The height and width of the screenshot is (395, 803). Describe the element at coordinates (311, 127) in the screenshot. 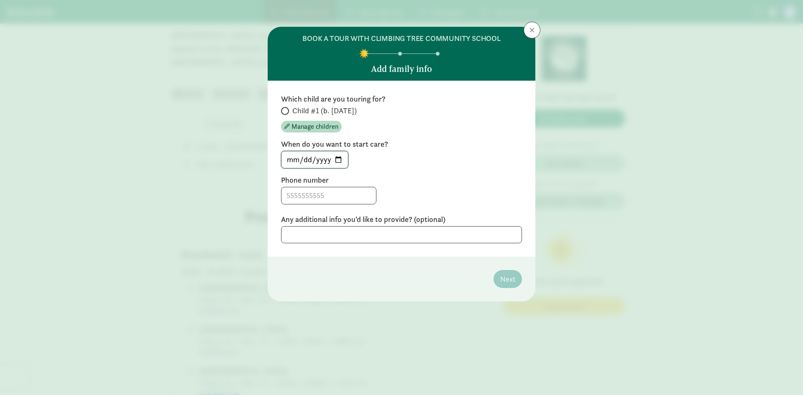

I see `button: Manage children` at that location.